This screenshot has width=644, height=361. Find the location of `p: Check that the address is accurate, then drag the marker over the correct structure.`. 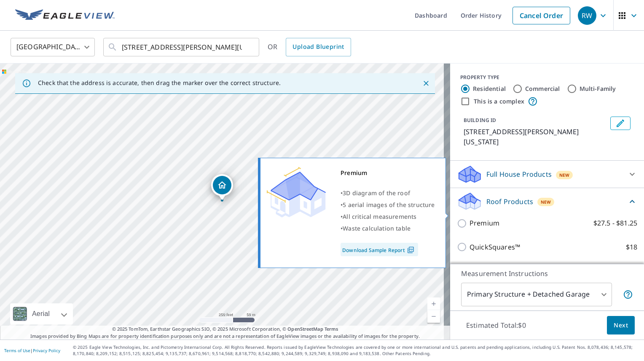

p: Check that the address is accurate, then drag the marker over the correct structure. is located at coordinates (159, 83).